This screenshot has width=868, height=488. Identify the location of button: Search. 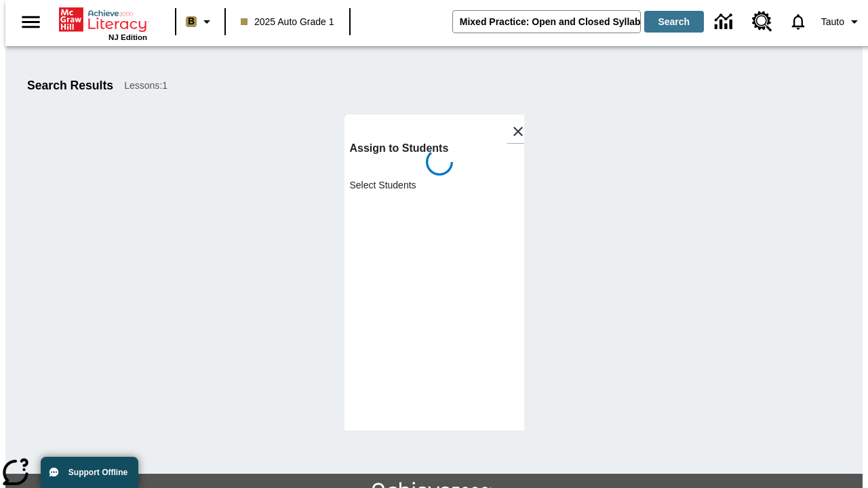
(675, 22).